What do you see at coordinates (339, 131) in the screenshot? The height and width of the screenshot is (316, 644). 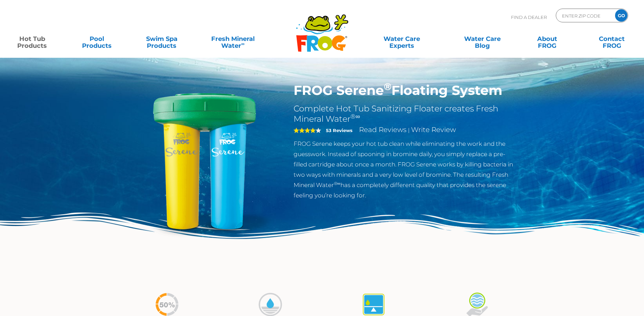 I see `strong: 53 Reviews` at bounding box center [339, 131].